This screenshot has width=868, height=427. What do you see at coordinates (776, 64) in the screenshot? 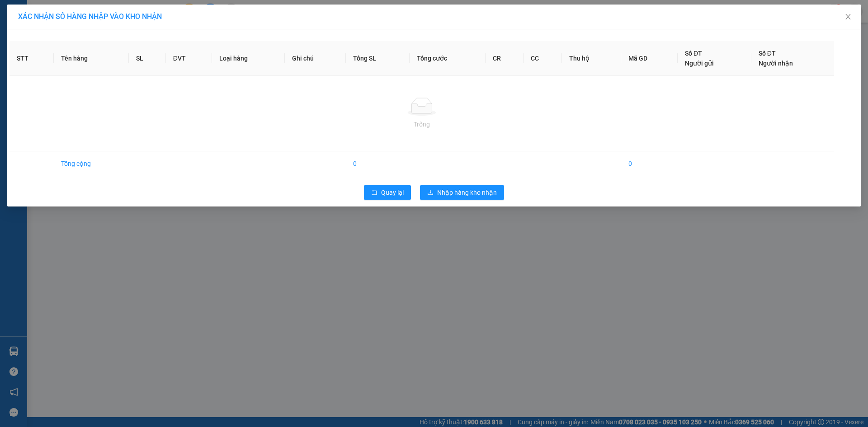
I see `span: Người nhận` at bounding box center [776, 64].